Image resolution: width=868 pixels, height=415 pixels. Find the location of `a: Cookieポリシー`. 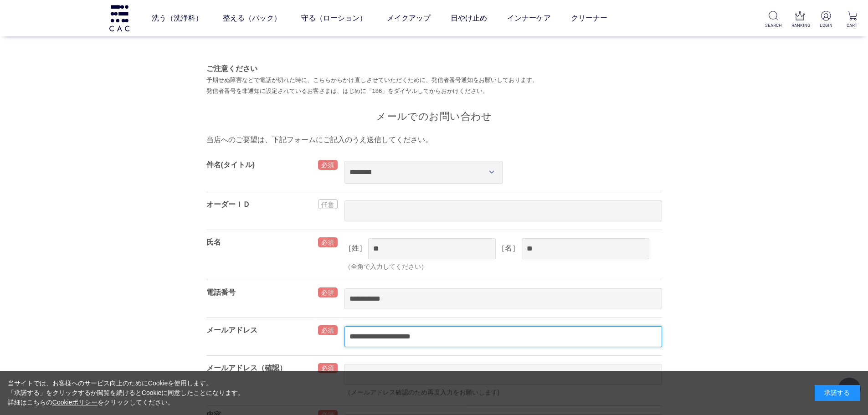

a: Cookieポリシー is located at coordinates (75, 402).